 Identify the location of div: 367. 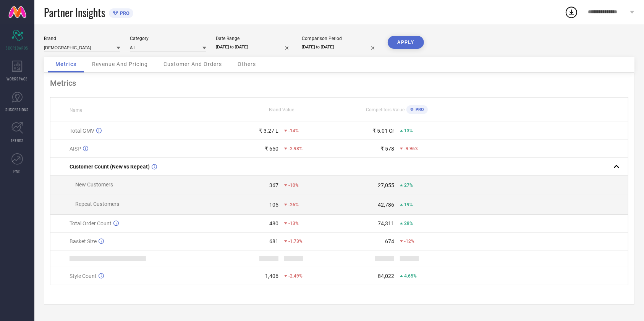
(274, 185).